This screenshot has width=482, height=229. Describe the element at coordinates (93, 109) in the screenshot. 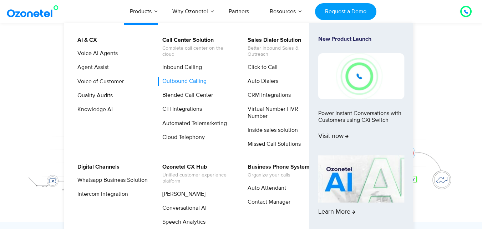

I see `a: Knowledge AI` at that location.